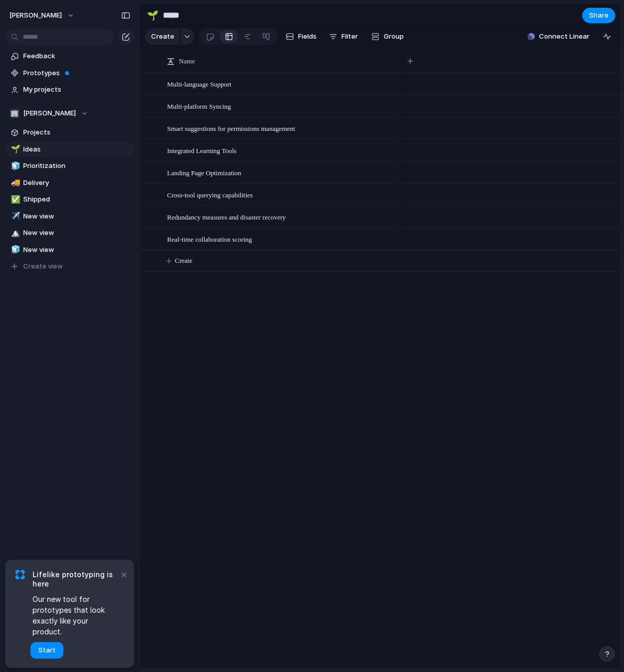  What do you see at coordinates (77, 183) in the screenshot?
I see `span: Delivery` at bounding box center [77, 183].